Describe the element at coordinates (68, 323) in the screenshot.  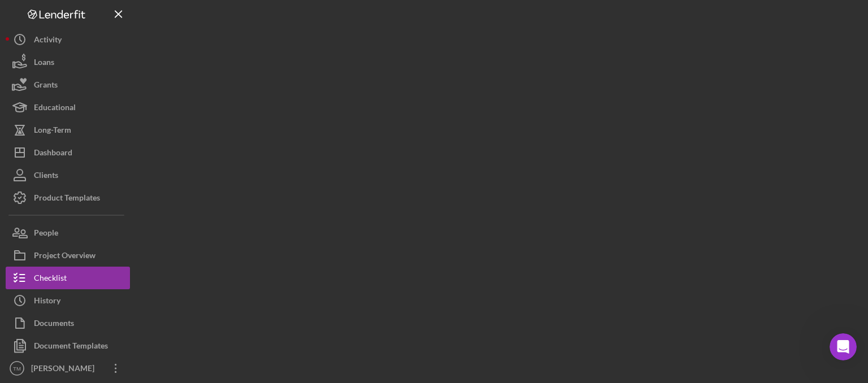
I see `a: Documents` at that location.